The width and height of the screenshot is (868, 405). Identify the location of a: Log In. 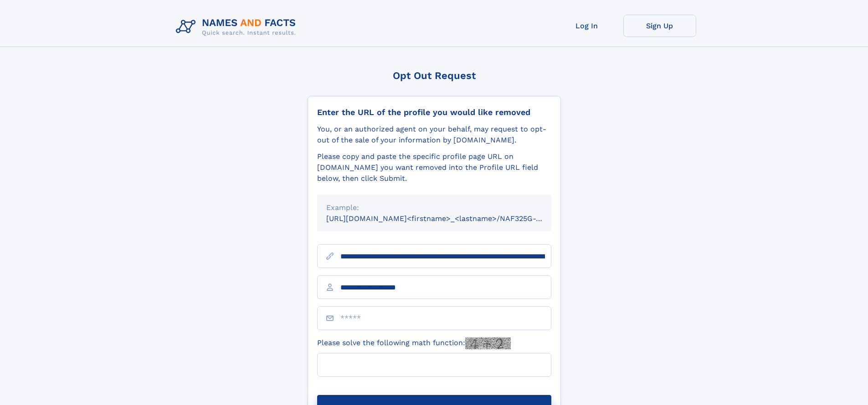
(587, 26).